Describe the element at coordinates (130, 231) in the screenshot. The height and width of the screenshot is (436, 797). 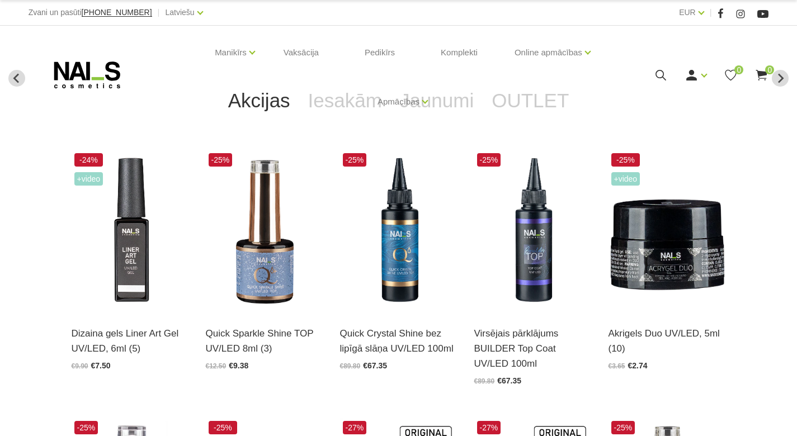
I see `img: Liner Art Gel - UV/LED dizaina gels smalku, vienmērīgu, pigmentētu līniju zīmēšanai.Lielisks palī...` at that location.